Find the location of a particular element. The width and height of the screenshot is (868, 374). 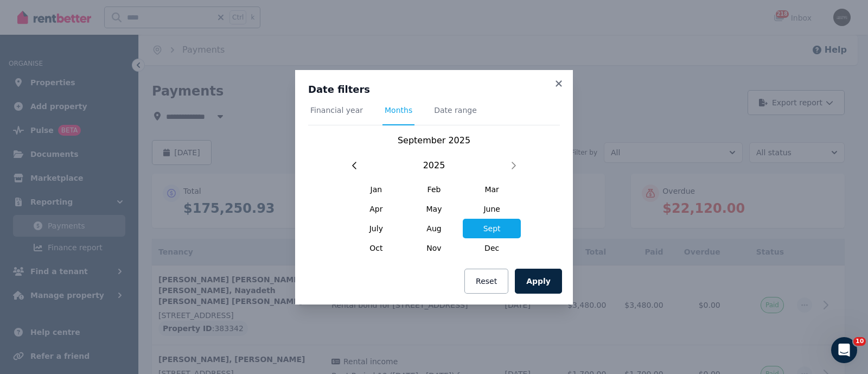

span: Date range is located at coordinates (455, 110).